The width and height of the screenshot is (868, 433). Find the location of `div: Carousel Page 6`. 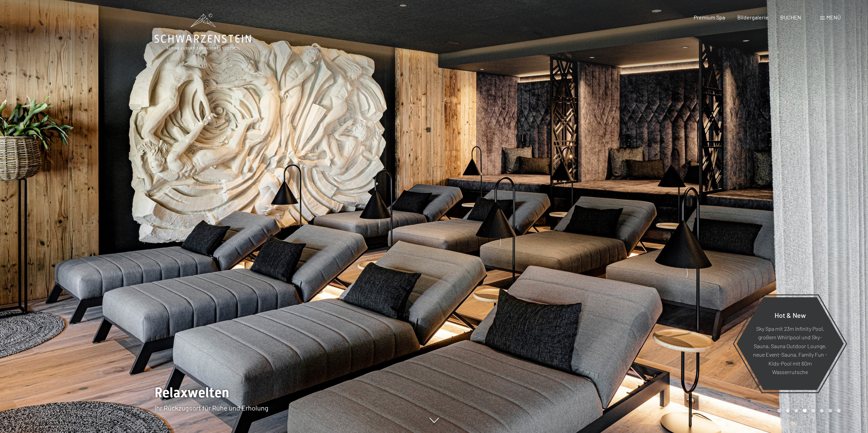

div: Carousel Page 6 is located at coordinates (822, 411).